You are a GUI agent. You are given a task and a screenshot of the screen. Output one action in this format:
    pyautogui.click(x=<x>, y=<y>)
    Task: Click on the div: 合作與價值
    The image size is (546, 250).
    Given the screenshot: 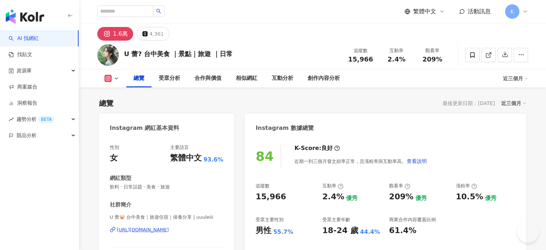 What is the action you would take?
    pyautogui.click(x=208, y=78)
    